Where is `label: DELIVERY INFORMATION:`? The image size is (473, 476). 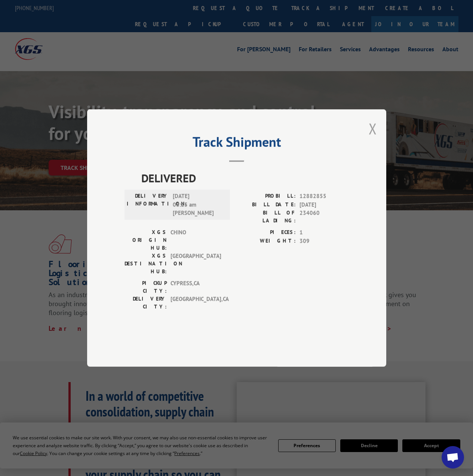 label: DELIVERY INFORMATION: is located at coordinates (148, 205).